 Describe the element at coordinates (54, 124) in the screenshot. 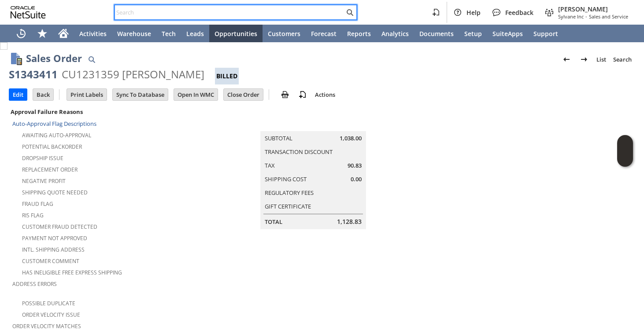

I see `a: Auto-Approval Flag Descriptions` at that location.